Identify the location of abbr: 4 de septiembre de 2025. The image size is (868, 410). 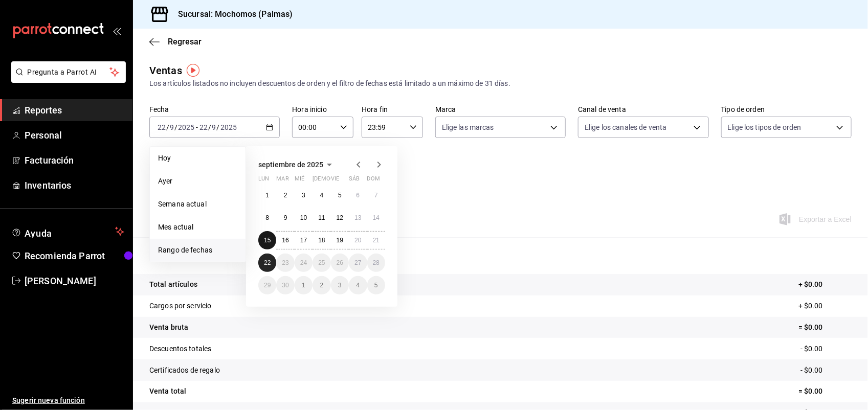
(322, 196).